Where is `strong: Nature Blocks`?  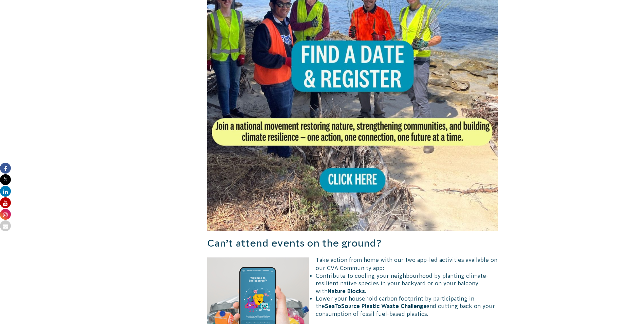
strong: Nature Blocks is located at coordinates (346, 291).